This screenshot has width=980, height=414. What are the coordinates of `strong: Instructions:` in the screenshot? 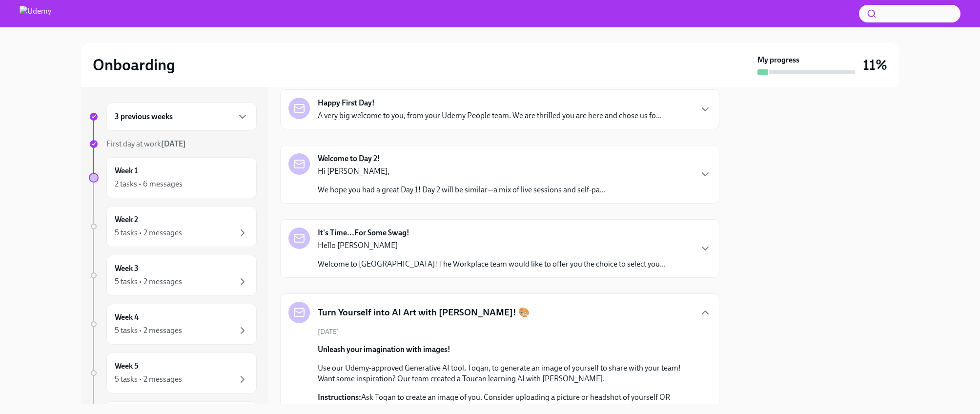 It's located at (339, 397).